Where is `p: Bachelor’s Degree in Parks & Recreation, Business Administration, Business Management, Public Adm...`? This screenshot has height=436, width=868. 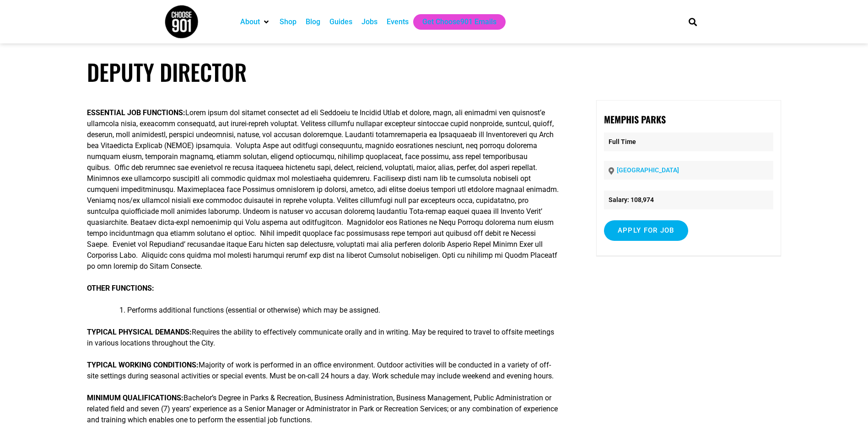 p: Bachelor’s Degree in Parks & Recreation, Business Administration, Business Management, Public Adm... is located at coordinates (324, 410).